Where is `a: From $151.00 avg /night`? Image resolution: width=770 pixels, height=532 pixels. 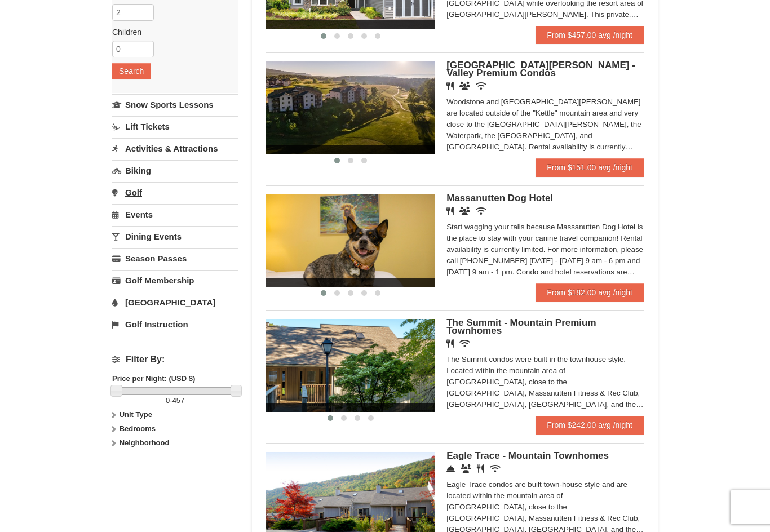 a: From $151.00 avg /night is located at coordinates (589, 167).